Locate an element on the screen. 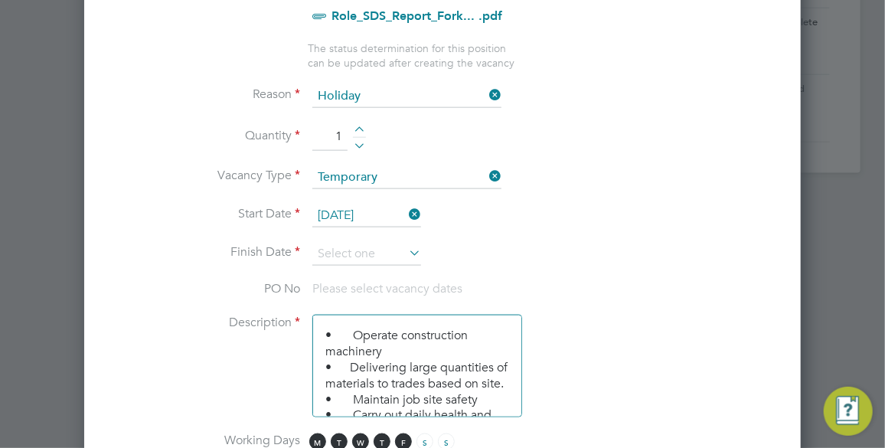  button: Engage Resource Center is located at coordinates (848, 411).